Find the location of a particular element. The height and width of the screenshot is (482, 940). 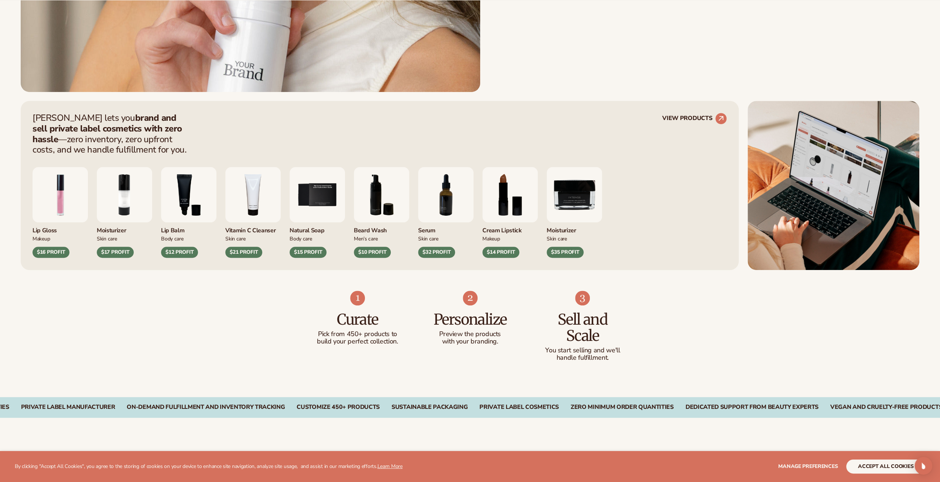

div: $14 PROFIT is located at coordinates (501, 252).